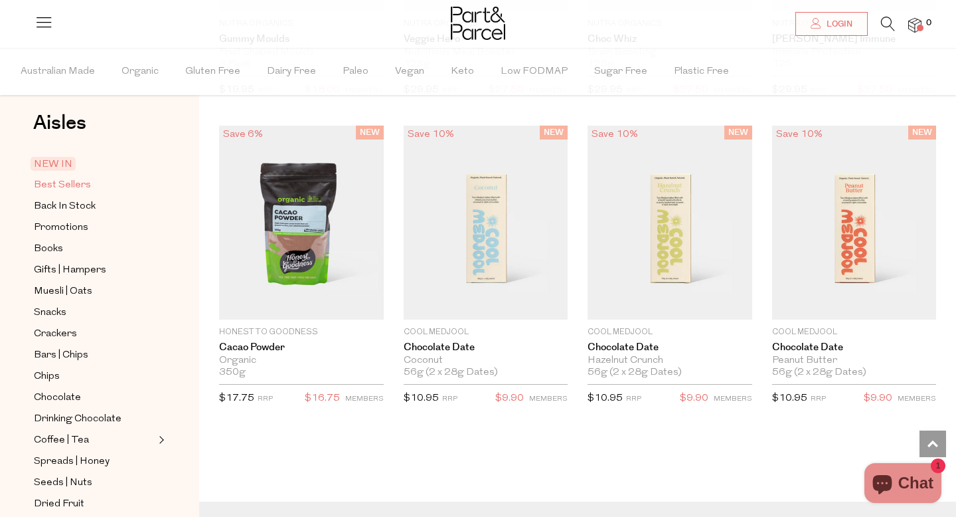 This screenshot has width=956, height=517. What do you see at coordinates (701, 72) in the screenshot?
I see `span: Plastic Free` at bounding box center [701, 72].